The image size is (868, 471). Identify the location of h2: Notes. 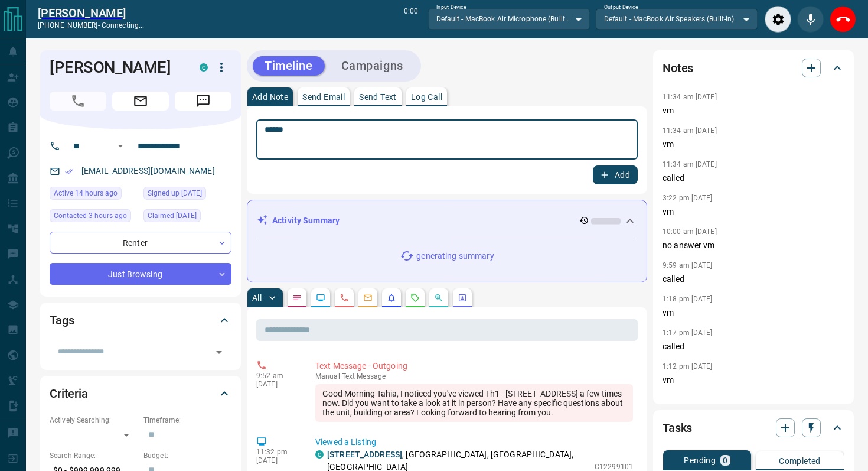
(678, 68).